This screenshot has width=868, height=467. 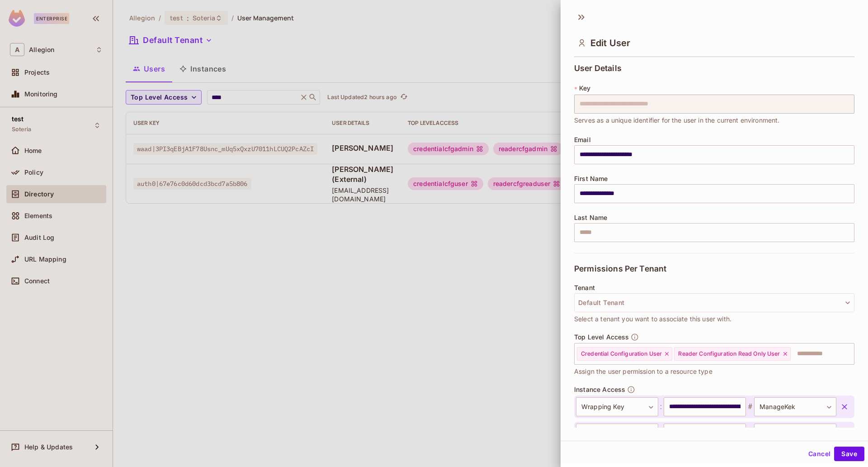 I want to click on span: Last Name, so click(x=591, y=218).